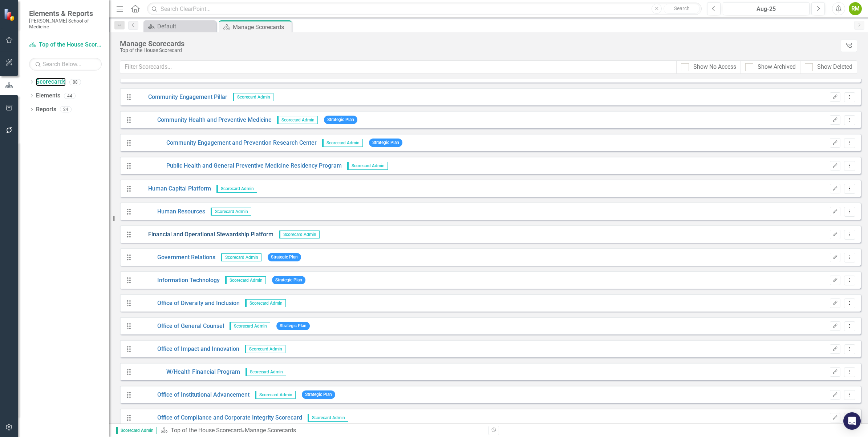 The image size is (868, 437). What do you see at coordinates (187, 349) in the screenshot?
I see `a: Office of Impact and Innovation` at bounding box center [187, 349].